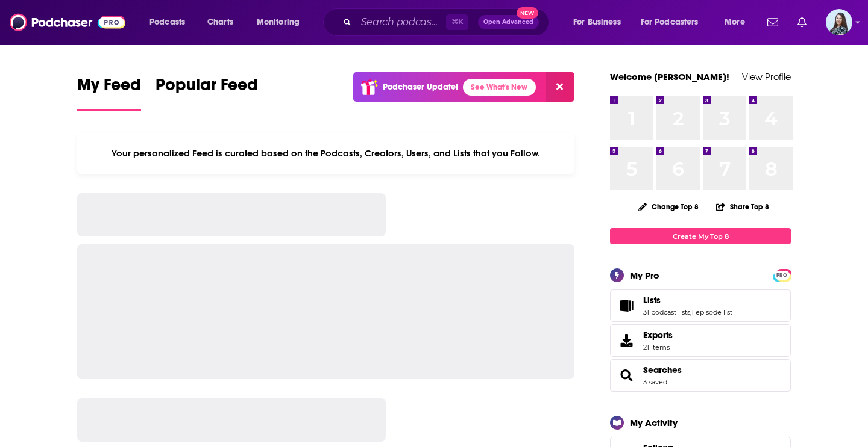 The width and height of the screenshot is (868, 447). I want to click on div: Your personalized Feed is curated based on the Podcasts, Creators, Users, and Lists that you Follow., so click(326, 154).